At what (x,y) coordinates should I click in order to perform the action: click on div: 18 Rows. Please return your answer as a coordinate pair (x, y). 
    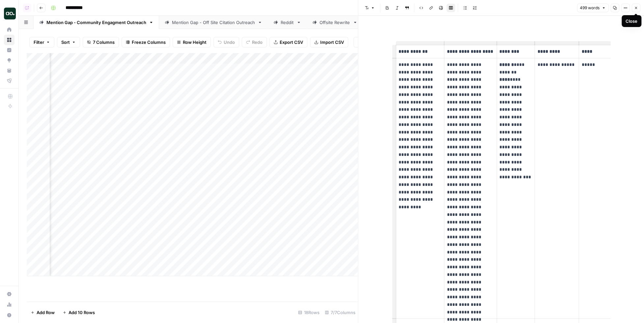
    Looking at the image, I should click on (308, 312).